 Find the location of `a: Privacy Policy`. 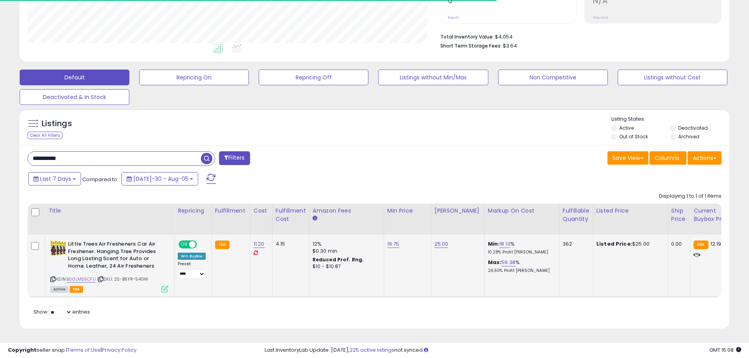

a: Privacy Policy is located at coordinates (119, 350).